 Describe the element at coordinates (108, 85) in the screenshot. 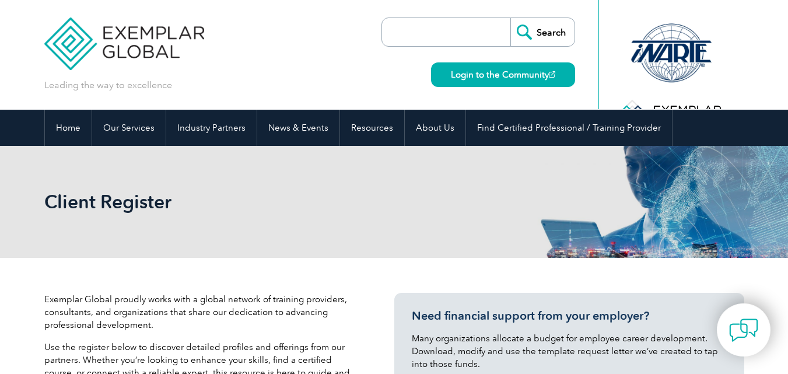

I see `p: Leading the way to excellence` at that location.